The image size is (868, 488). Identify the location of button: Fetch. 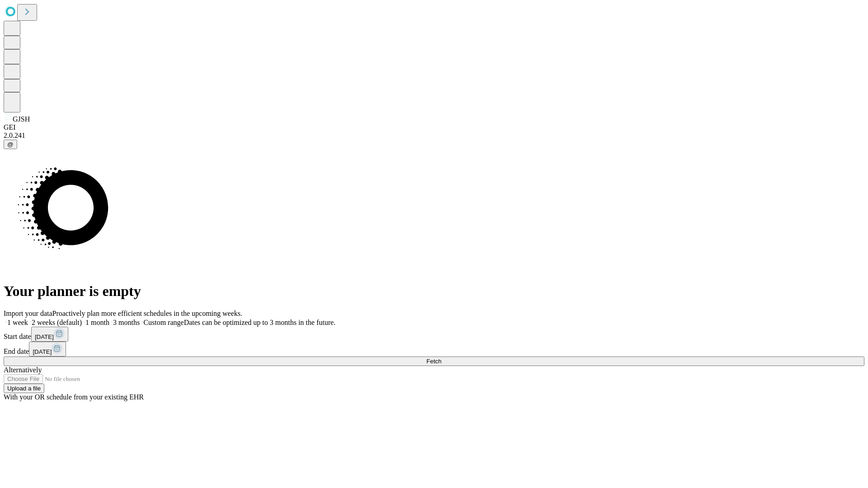
(434, 361).